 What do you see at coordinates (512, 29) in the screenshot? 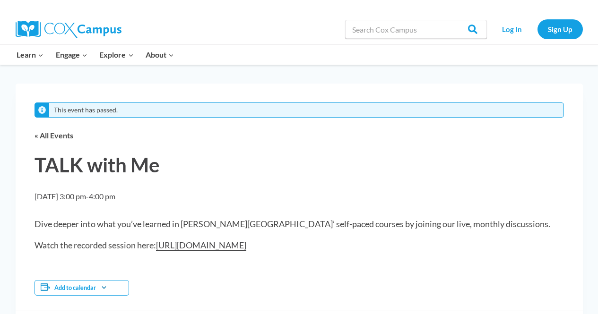
I see `a: Log In` at bounding box center [512, 29].